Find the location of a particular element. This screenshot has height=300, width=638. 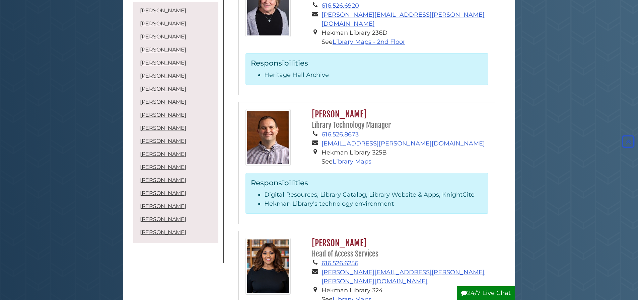

li: Hekman Library's technology environment is located at coordinates (373, 204).